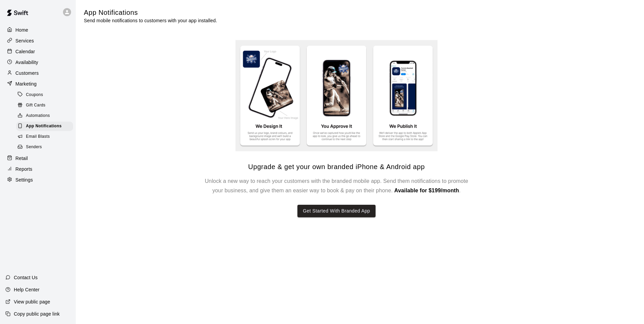  Describe the element at coordinates (37, 62) in the screenshot. I see `div: Availability` at that location.